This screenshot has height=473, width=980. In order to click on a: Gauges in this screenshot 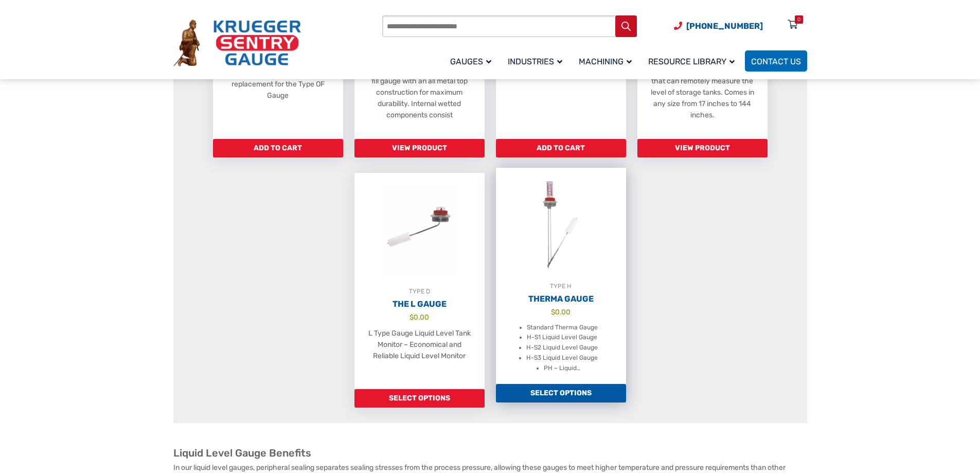, I will do `click(473, 61)`.